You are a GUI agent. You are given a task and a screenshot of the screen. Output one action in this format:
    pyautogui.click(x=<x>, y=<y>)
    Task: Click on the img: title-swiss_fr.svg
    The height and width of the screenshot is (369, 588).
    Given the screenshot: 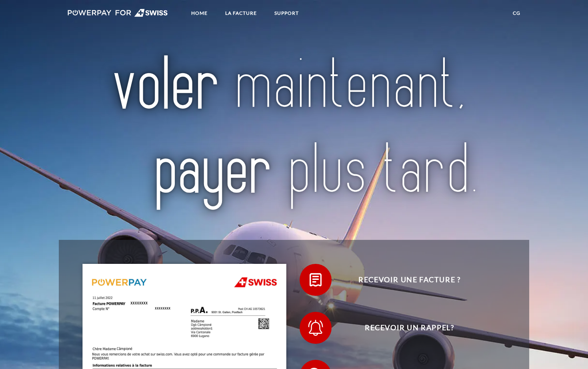 What is the action you would take?
    pyautogui.click(x=294, y=129)
    